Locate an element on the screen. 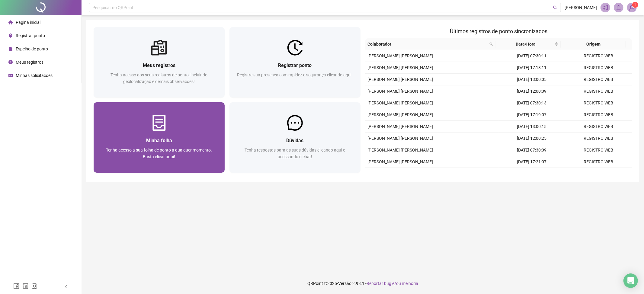  span: left is located at coordinates (66, 286).